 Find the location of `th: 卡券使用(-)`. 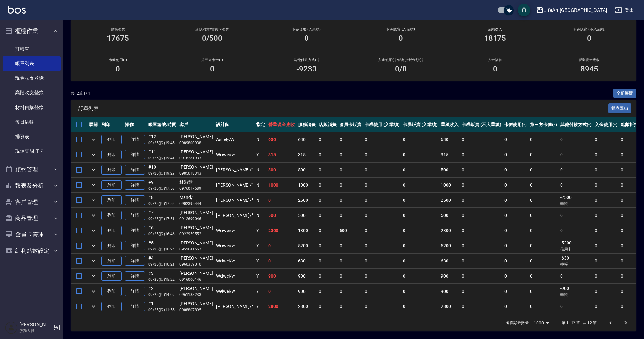

th: 卡券使用(-) is located at coordinates (516, 124).